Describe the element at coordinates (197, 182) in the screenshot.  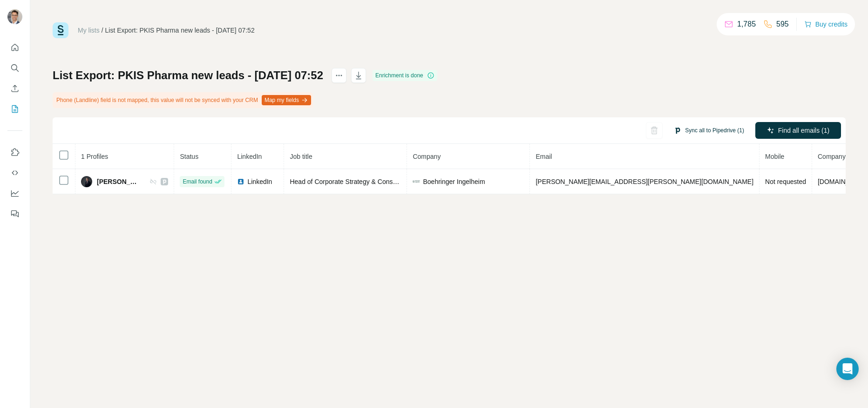
I see `span: Email found` at that location.